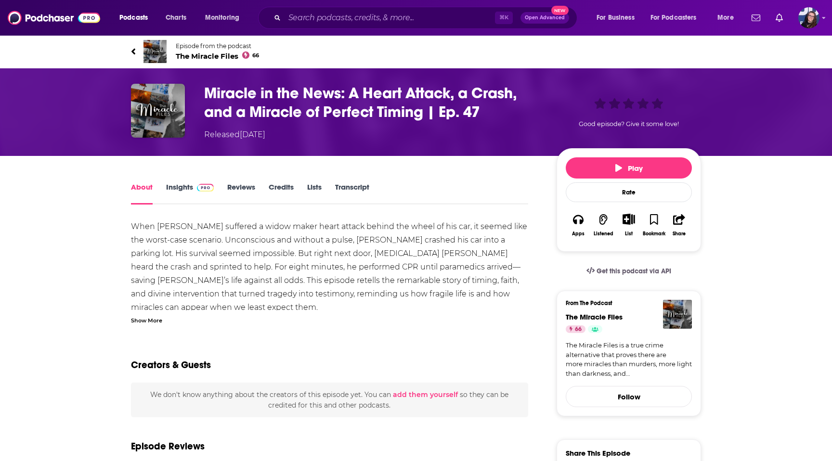 This screenshot has height=461, width=832. Describe the element at coordinates (629, 271) in the screenshot. I see `a: Get this podcast via API` at that location.